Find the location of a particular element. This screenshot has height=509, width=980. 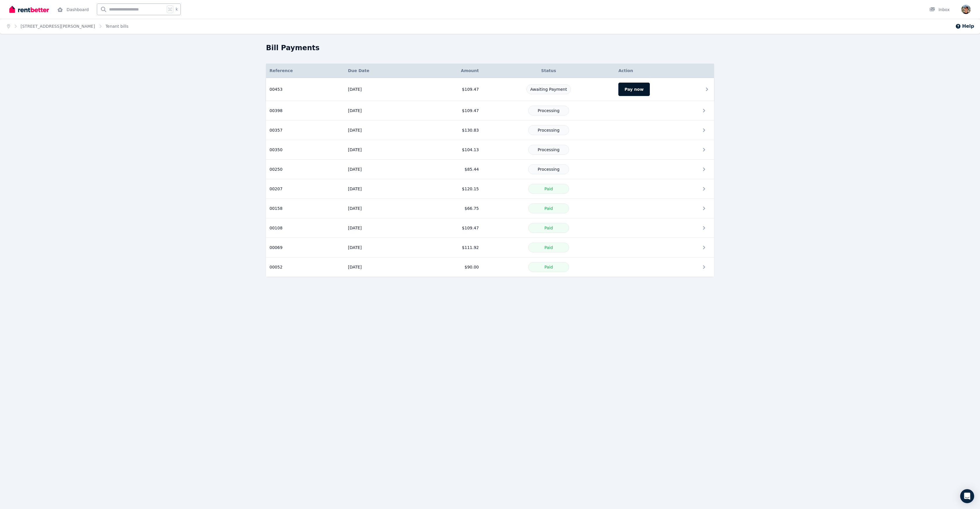

span: 00350 is located at coordinates (276, 150).